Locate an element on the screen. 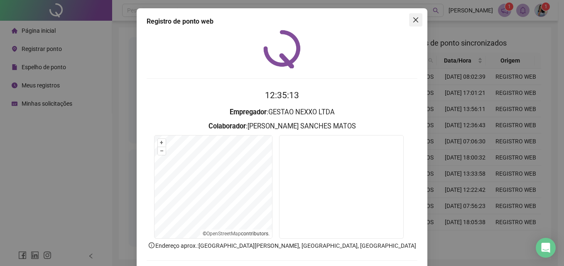  li: © contributors. is located at coordinates (236, 234).